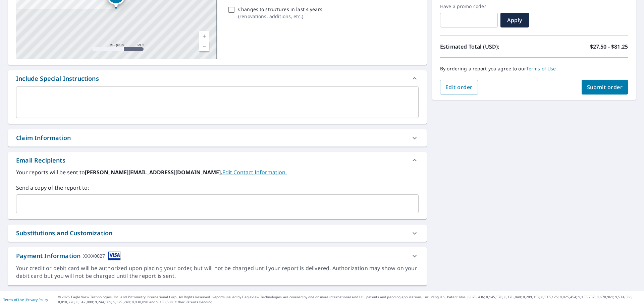 The height and width of the screenshot is (308, 644). Describe the element at coordinates (534, 69) in the screenshot. I see `p: By ordering a report you agree to our` at that location.